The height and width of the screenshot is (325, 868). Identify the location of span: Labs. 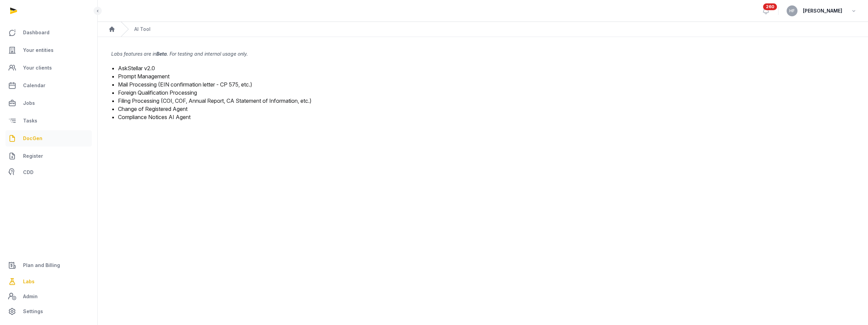
(29, 281).